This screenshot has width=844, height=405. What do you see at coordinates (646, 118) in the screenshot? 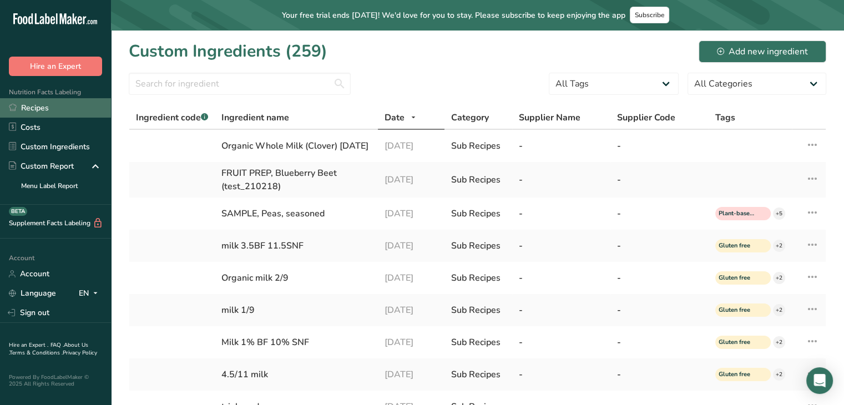
I see `span: Supplier Code` at bounding box center [646, 118].